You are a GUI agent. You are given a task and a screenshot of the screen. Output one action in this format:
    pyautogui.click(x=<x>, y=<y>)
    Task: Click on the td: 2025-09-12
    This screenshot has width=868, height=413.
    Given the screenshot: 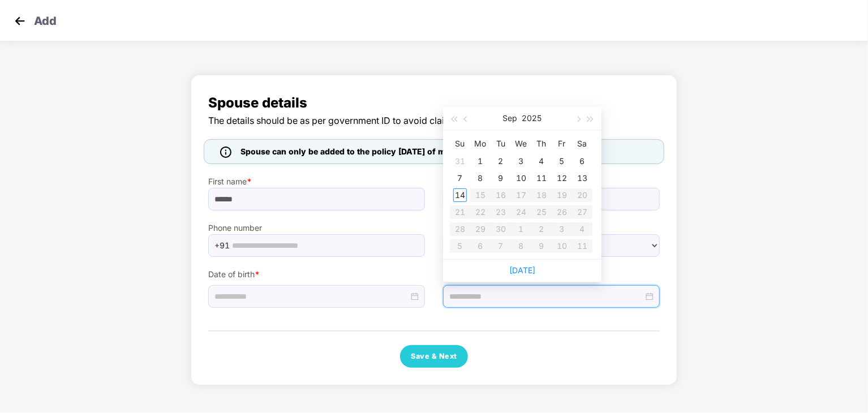 What is the action you would take?
    pyautogui.click(x=562, y=178)
    